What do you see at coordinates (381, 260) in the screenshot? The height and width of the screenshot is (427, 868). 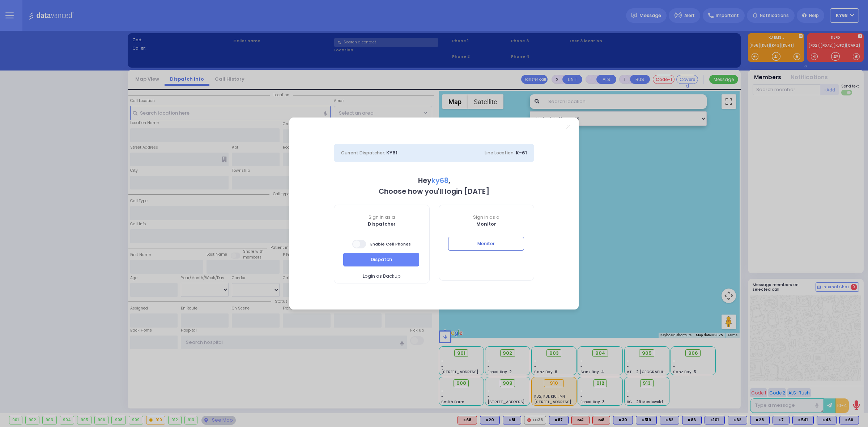 I see `button: Dispatch` at bounding box center [381, 260].